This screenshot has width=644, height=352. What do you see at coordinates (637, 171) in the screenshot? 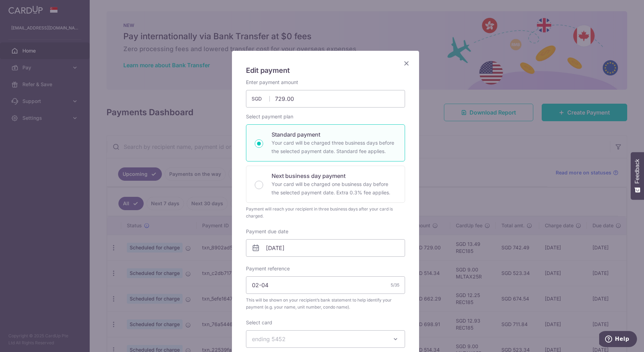
I see `span: Feedback` at bounding box center [637, 171].